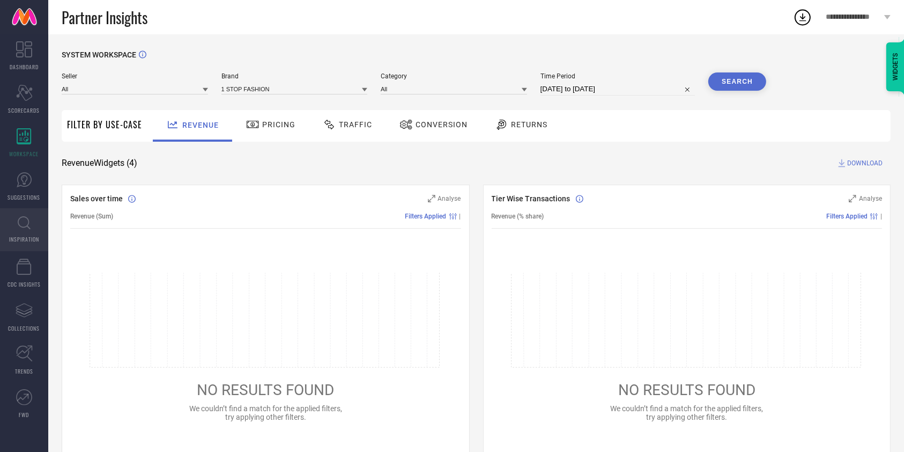 The height and width of the screenshot is (452, 904). What do you see at coordinates (24, 110) in the screenshot?
I see `span: SCORECARDS` at bounding box center [24, 110].